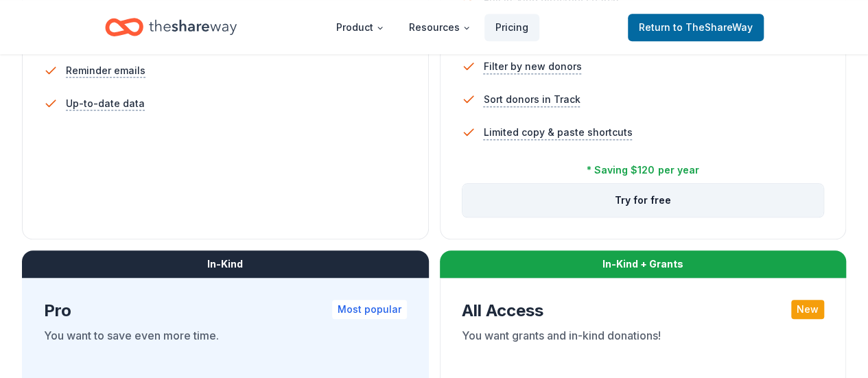 This screenshot has height=378, width=868. Describe the element at coordinates (643, 264) in the screenshot. I see `div: In-Kind + Grants` at that location.